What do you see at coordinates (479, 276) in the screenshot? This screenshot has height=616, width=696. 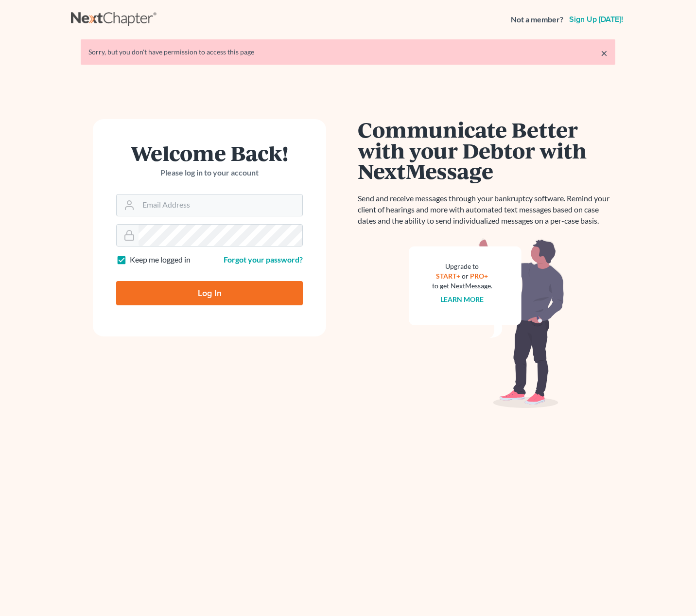 I see `a: PRO+` at bounding box center [479, 276].